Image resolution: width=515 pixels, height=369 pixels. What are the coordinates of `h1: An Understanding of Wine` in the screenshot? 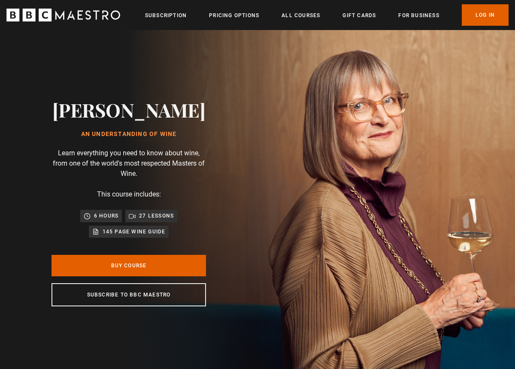 It's located at (129, 134).